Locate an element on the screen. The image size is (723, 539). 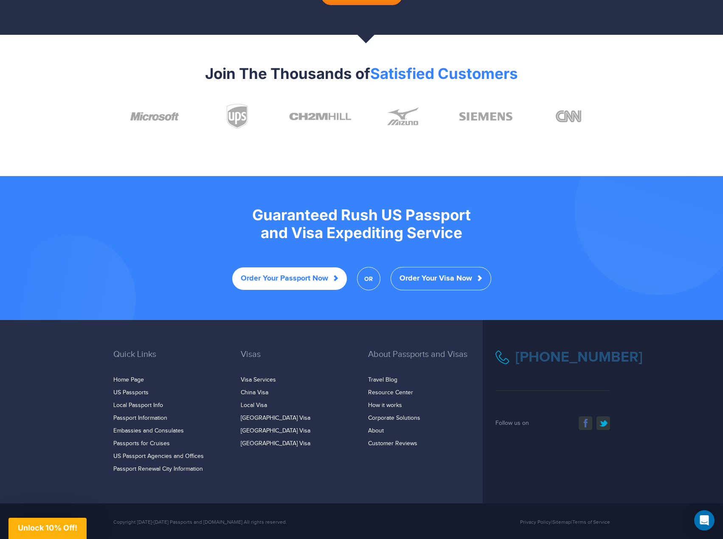
a: Privacy Policy is located at coordinates (535, 522).